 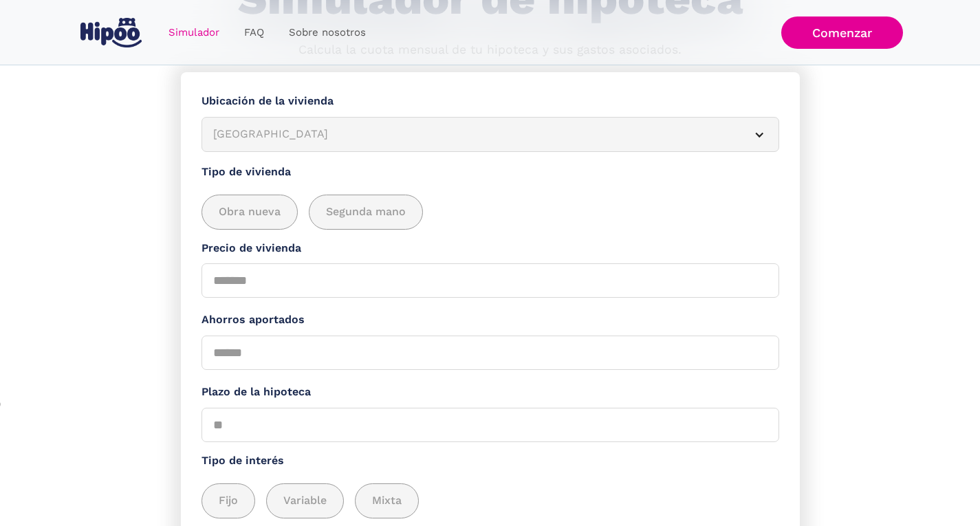 I want to click on a: FAQ, so click(x=254, y=32).